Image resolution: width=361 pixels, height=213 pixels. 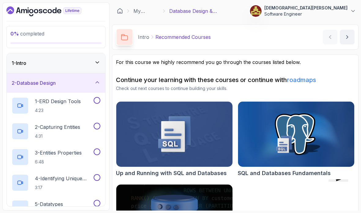 What do you see at coordinates (236, 89) in the screenshot?
I see `p: Check out next courses to continue building your skills.` at bounding box center [236, 89].